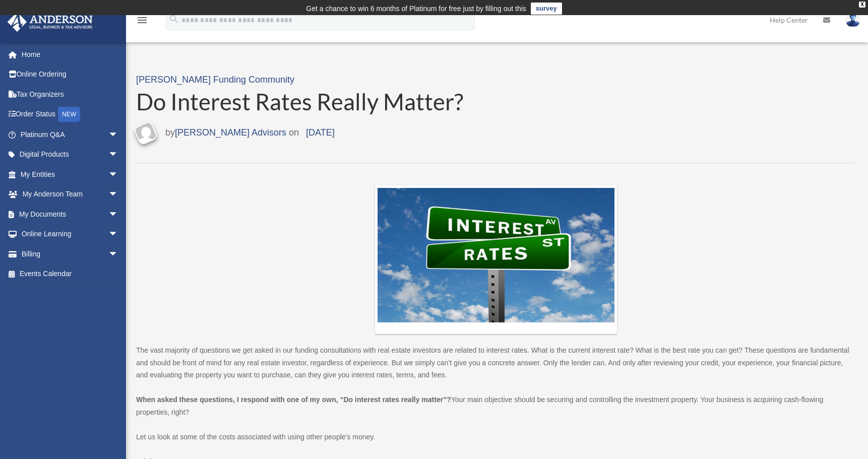 The image size is (868, 459). I want to click on a: Events Calendar, so click(71, 274).